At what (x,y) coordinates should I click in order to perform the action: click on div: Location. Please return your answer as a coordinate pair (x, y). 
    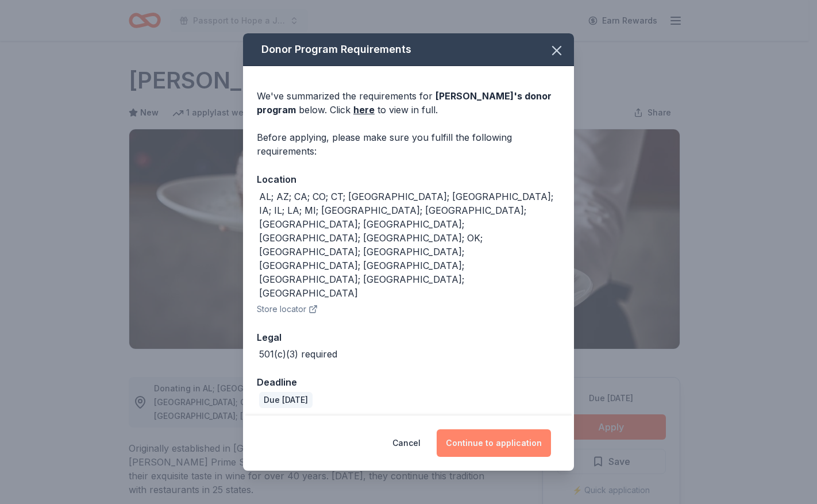
    Looking at the image, I should click on (409, 179).